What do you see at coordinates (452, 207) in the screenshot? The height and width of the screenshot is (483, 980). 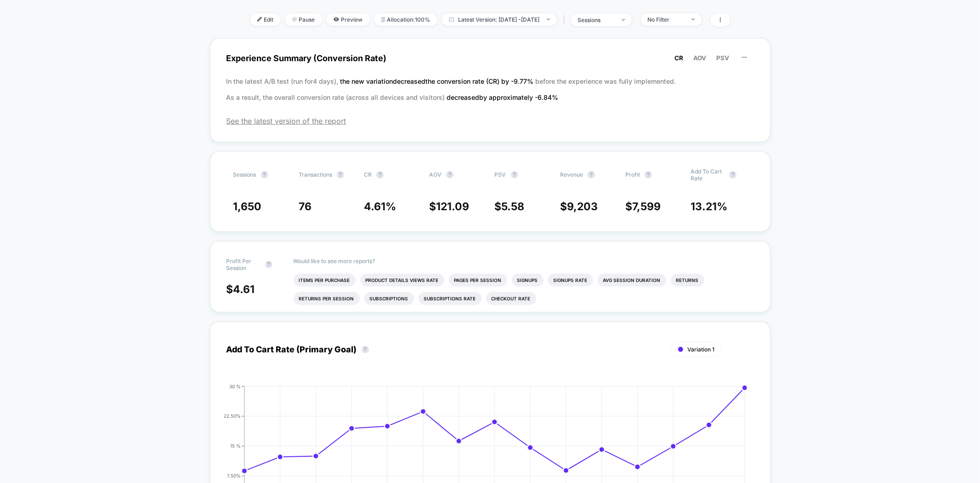 I see `span: 121.09` at bounding box center [452, 207].